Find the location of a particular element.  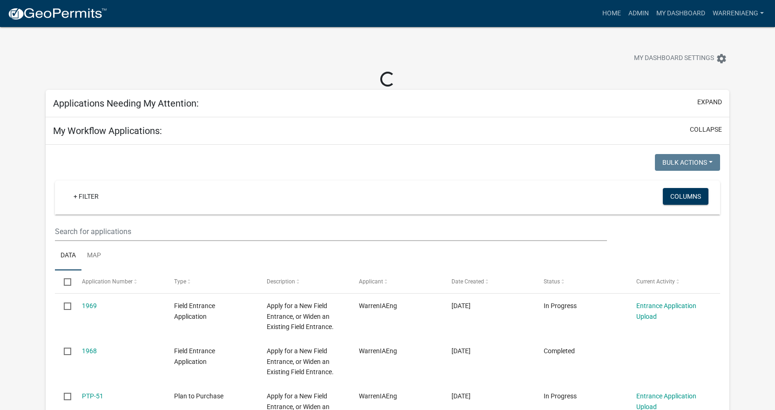

button: Columns is located at coordinates (686, 196).